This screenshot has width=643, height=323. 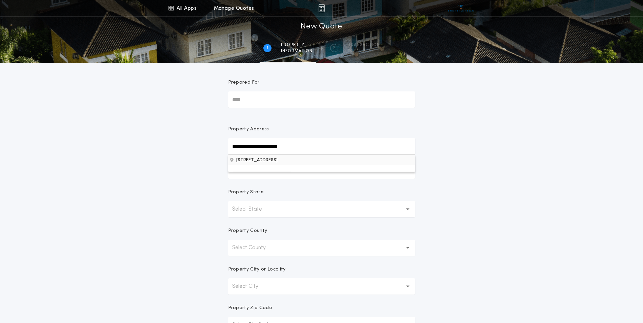 I want to click on p: Property Zip Code, so click(x=250, y=308).